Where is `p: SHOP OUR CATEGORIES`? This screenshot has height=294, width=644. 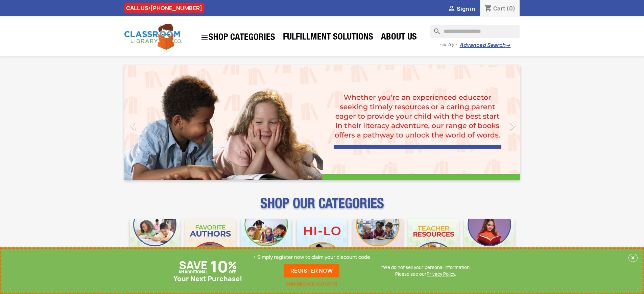 p: SHOP OUR CATEGORIES is located at coordinates (322, 207).